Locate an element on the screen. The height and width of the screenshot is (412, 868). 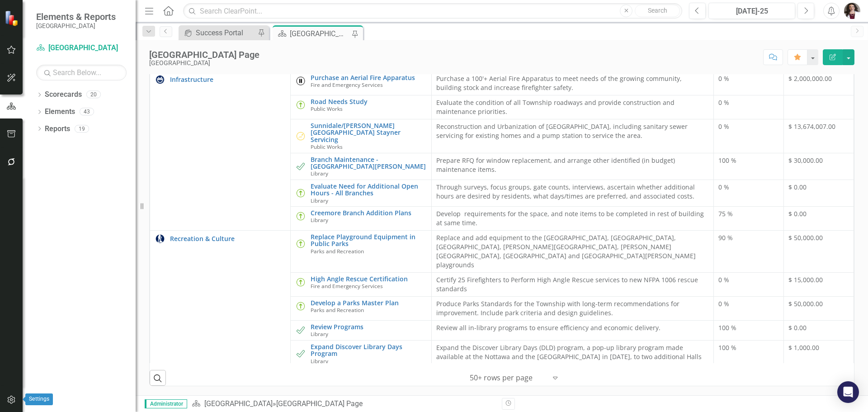
span: Search is located at coordinates (658, 11).